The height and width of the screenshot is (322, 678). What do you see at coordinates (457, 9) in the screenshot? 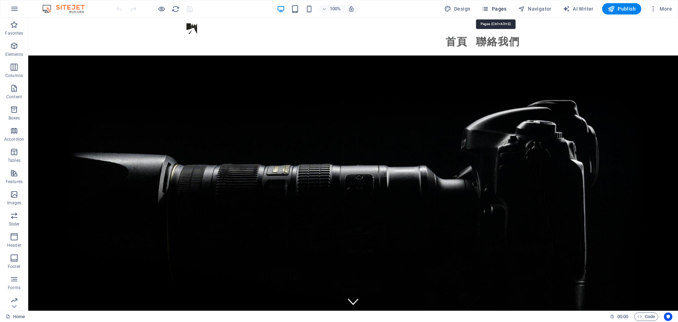
I see `button: Design` at bounding box center [457, 9].